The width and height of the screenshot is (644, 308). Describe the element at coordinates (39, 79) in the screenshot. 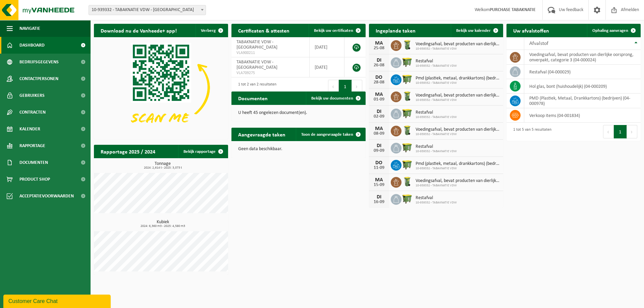

I see `span: Contactpersonen` at that location.